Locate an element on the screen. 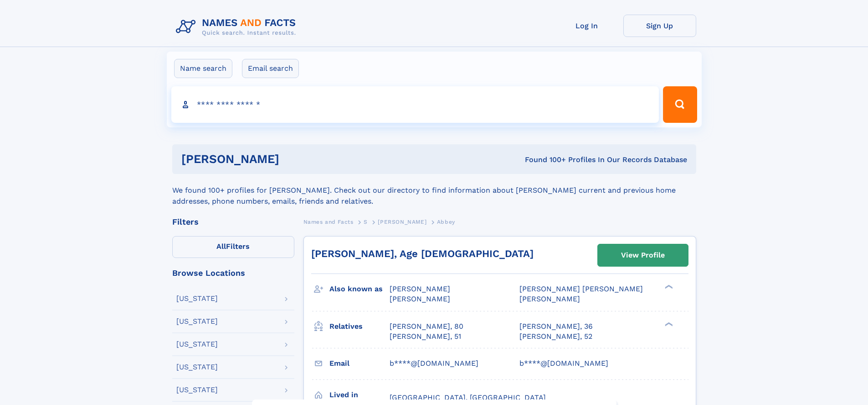 The image size is (868, 405). a: Names and Facts is located at coordinates (329, 221).